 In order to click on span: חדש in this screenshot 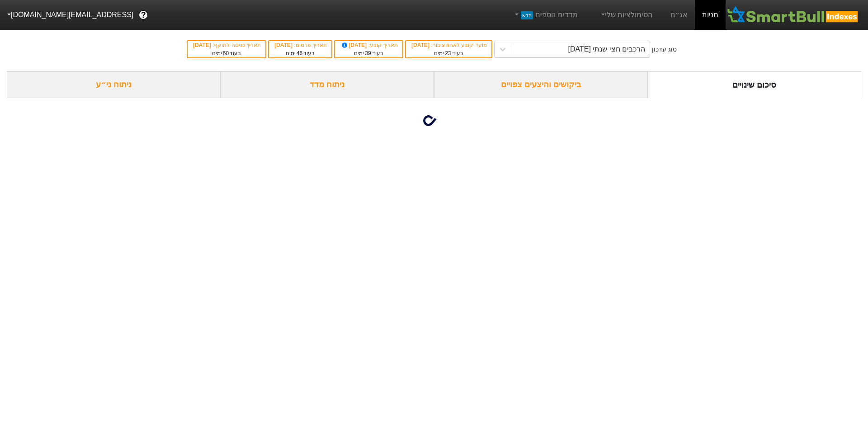, I will do `click(527, 16)`.